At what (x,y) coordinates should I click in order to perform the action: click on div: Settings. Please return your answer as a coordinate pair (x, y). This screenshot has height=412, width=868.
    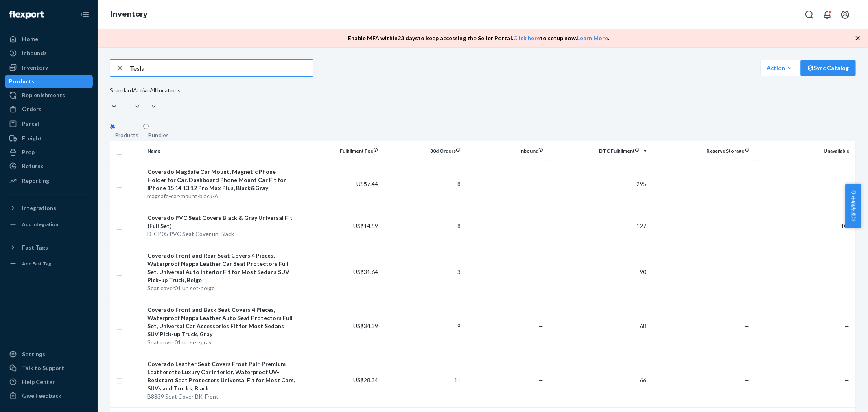
    Looking at the image, I should click on (33, 354).